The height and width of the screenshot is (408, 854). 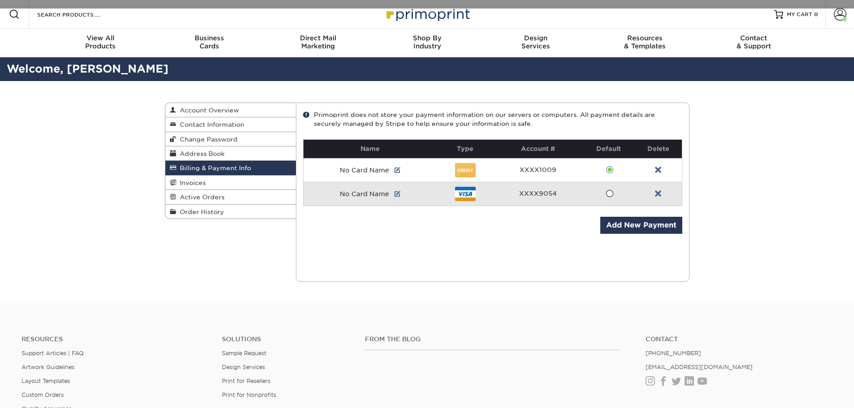 What do you see at coordinates (658, 149) in the screenshot?
I see `th: Delete` at bounding box center [658, 149].